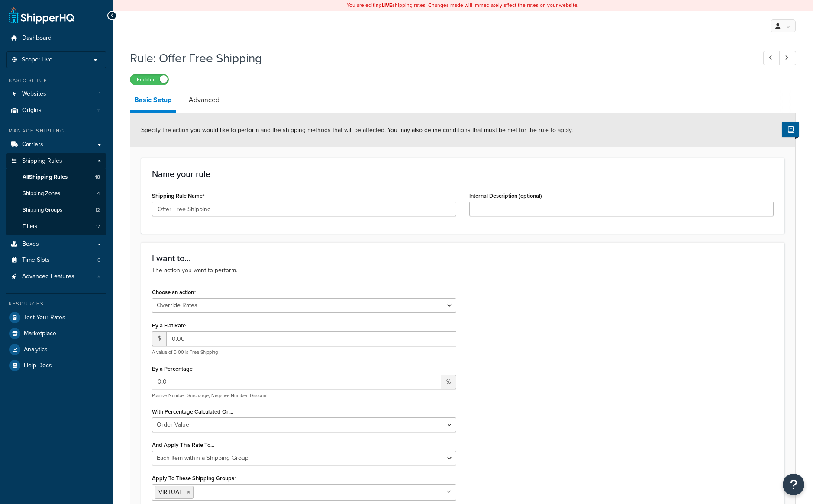 Image resolution: width=813 pixels, height=504 pixels. Describe the element at coordinates (56, 277) in the screenshot. I see `li: Advanced Features` at that location.